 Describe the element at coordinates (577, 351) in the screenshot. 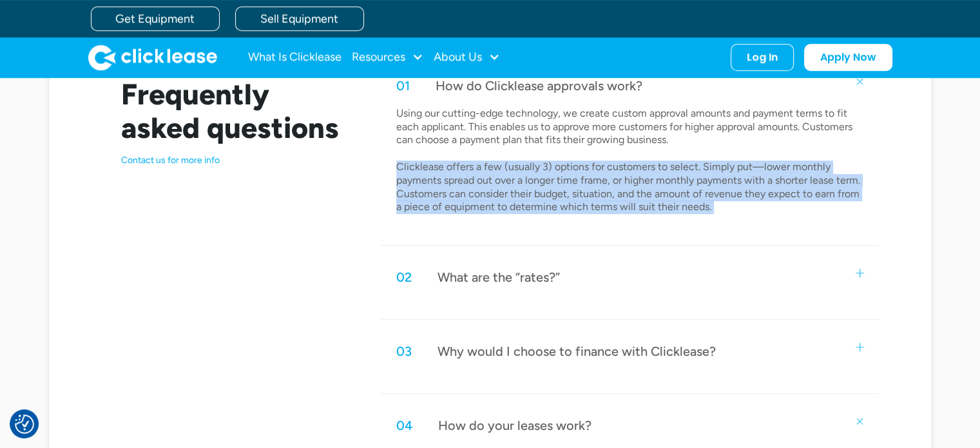

I see `div: Why would I choose to finance with Clicklease?` at that location.